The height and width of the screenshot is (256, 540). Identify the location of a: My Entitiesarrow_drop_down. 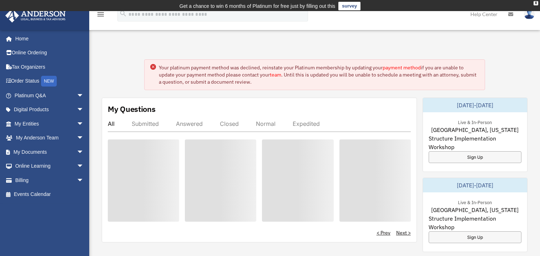
(50, 123).